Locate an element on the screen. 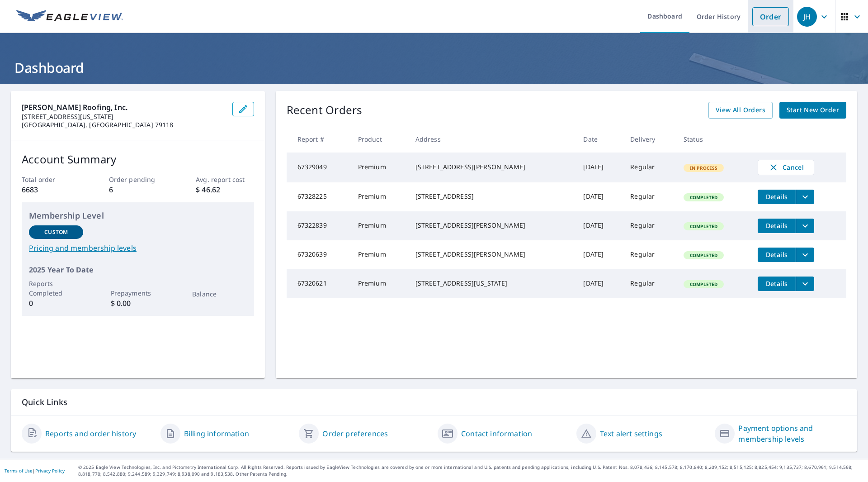  span: View All Orders is located at coordinates (741, 110).